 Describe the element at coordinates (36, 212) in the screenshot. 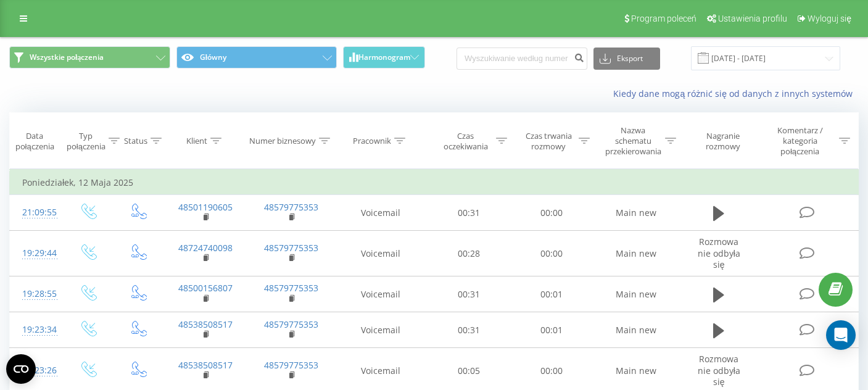

I see `div: 21:09:55` at that location.